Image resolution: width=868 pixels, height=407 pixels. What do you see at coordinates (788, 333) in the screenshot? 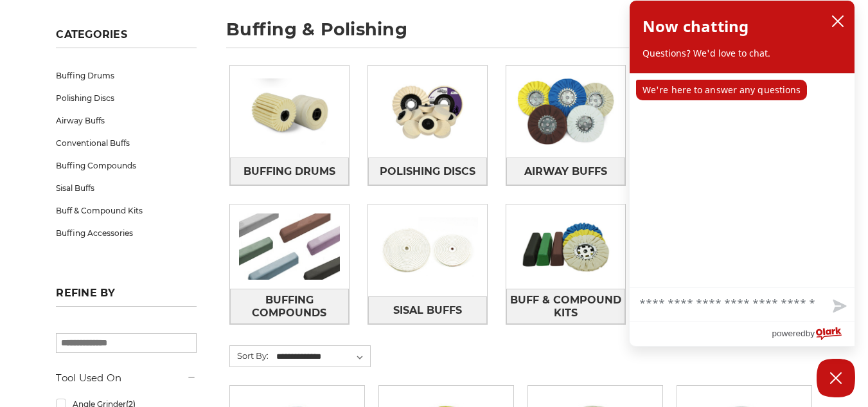
I see `span: powered` at bounding box center [788, 333].